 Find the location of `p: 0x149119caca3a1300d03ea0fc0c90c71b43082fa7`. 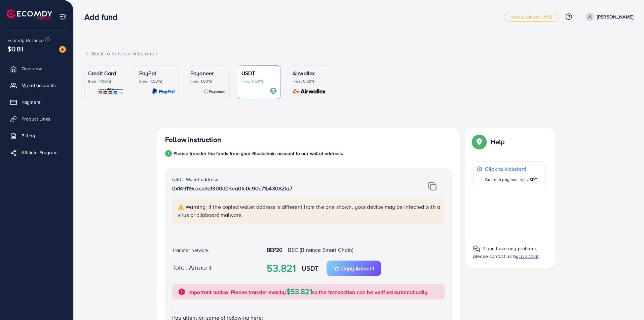

p: 0x149119caca3a1300d03ea0fc0c90c71b43082fa7 is located at coordinates (285, 188).